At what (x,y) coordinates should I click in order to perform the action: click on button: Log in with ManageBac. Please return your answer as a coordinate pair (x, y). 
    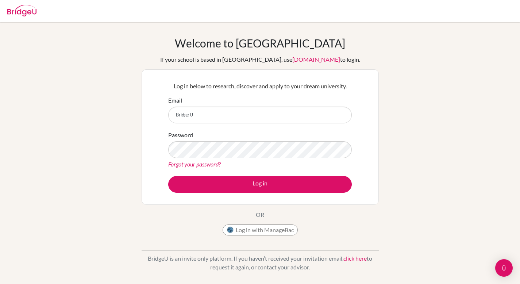
    Looking at the image, I should click on (260, 230).